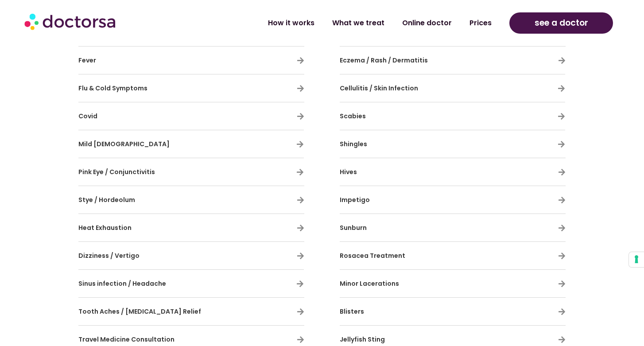  What do you see at coordinates (372, 256) in the screenshot?
I see `span: Rosacea Treatment` at bounding box center [372, 256].